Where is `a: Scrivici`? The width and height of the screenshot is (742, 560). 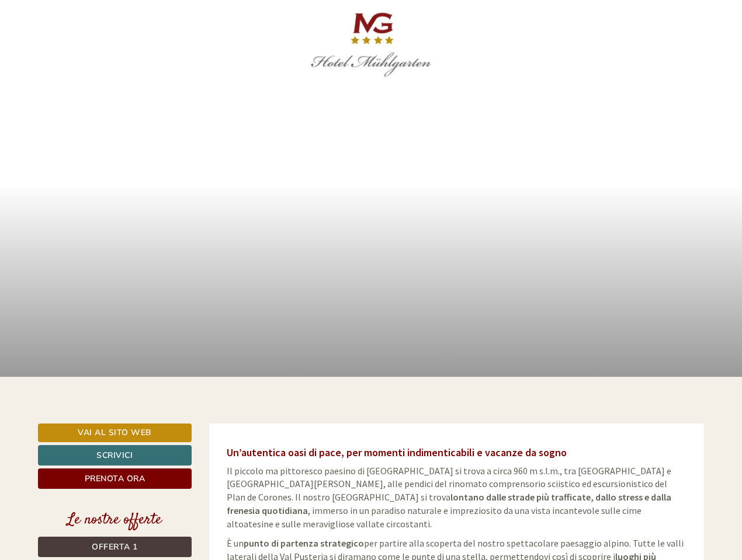 a: Scrivici is located at coordinates (114, 455).